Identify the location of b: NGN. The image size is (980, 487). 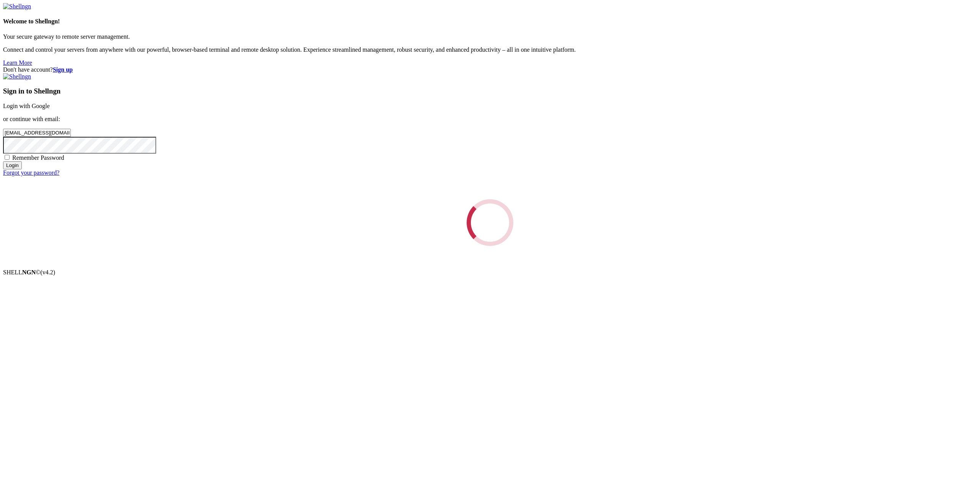
(29, 271).